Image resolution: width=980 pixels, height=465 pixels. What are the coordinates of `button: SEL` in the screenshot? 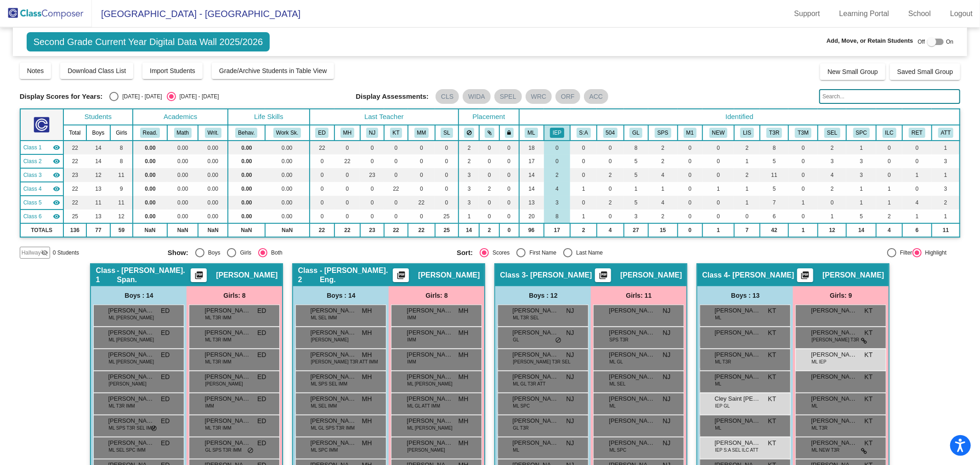 It's located at (832, 133).